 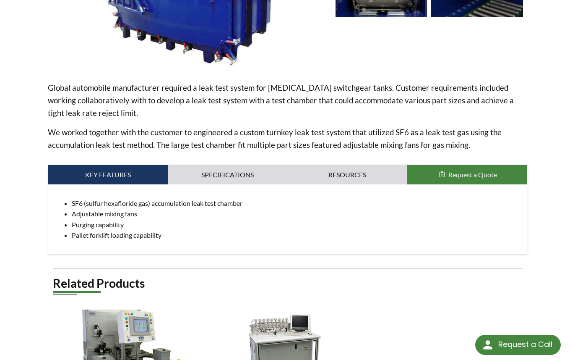 What do you see at coordinates (296, 225) in the screenshot?
I see `li: Purging capability` at bounding box center [296, 225].